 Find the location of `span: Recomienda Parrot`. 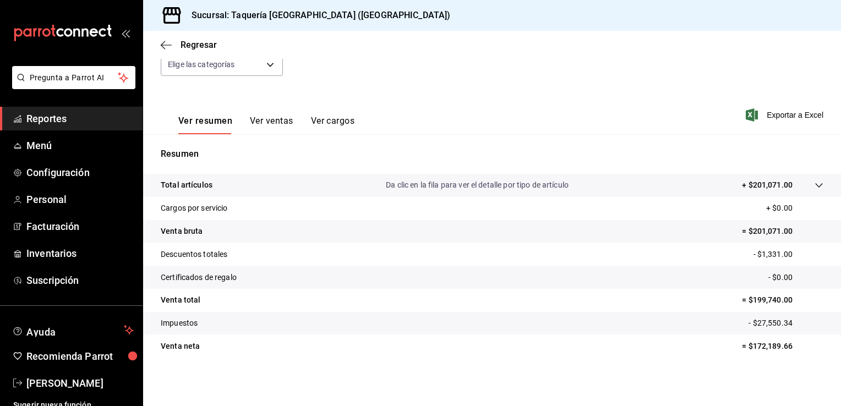

span: Recomienda Parrot is located at coordinates (80, 356).